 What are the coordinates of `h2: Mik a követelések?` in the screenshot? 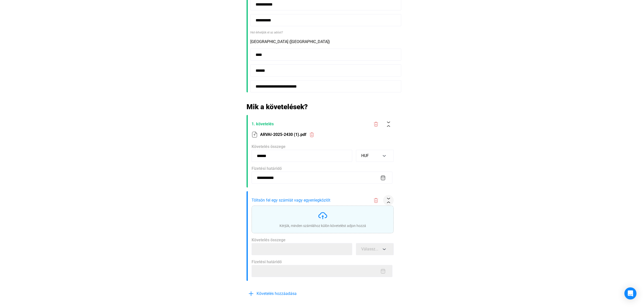 It's located at (322, 107).